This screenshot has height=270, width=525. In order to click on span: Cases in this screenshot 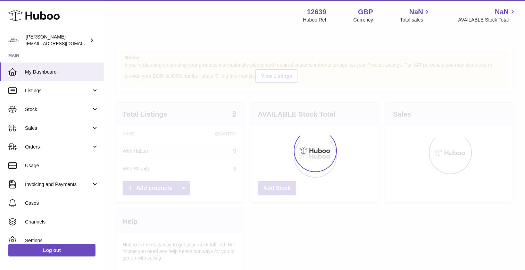, I will do `click(62, 203)`.